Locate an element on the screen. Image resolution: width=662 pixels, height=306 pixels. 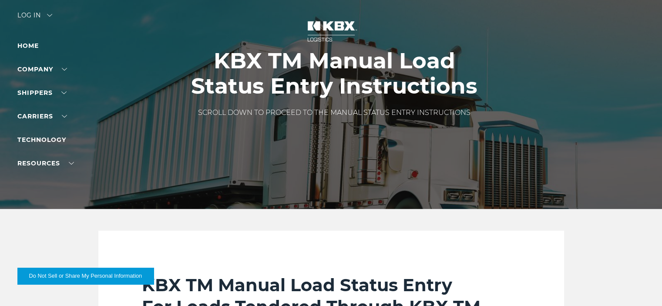
a: Home is located at coordinates (28, 46).